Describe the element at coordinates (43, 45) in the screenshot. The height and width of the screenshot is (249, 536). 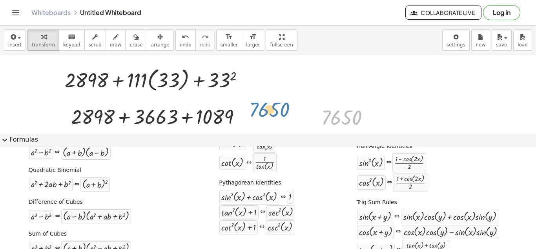
I see `span: transform` at that location.